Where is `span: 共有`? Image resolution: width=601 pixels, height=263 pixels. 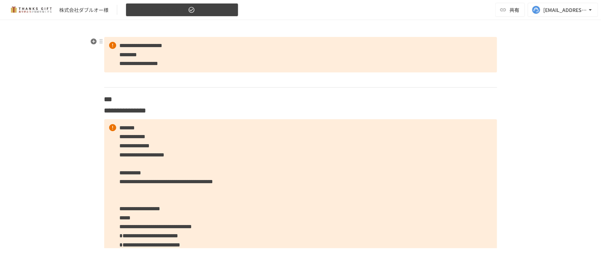
span: 共有 is located at coordinates (514, 10).